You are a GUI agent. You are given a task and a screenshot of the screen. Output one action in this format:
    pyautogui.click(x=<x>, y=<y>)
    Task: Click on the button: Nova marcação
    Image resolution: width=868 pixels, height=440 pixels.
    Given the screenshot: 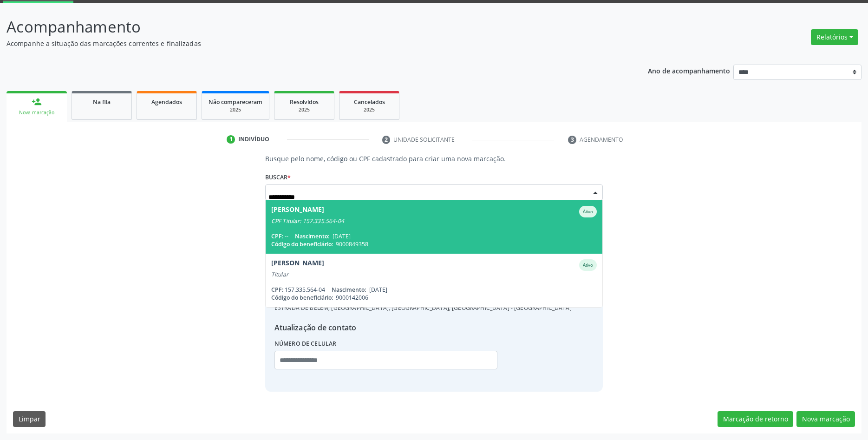 What is the action you would take?
    pyautogui.click(x=825, y=419)
    